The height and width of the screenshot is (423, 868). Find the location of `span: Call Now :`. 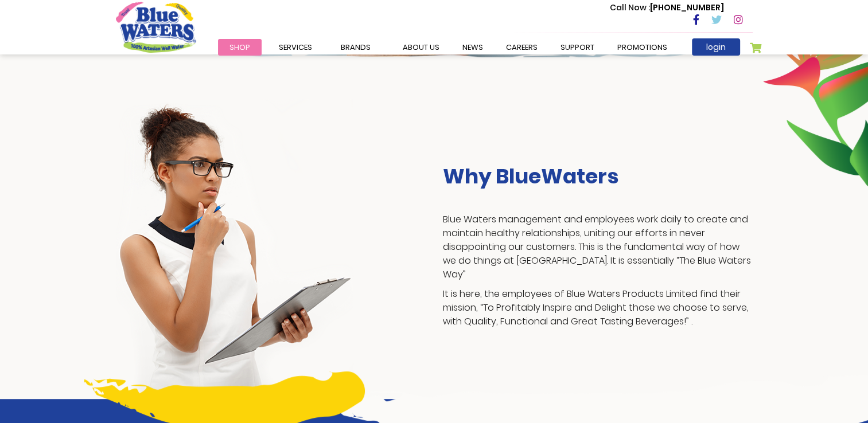

span: Call Now : is located at coordinates (630, 7).